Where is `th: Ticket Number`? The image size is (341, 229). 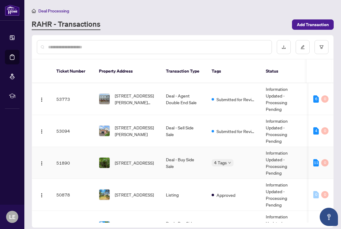 th: Ticket Number is located at coordinates (73, 71).